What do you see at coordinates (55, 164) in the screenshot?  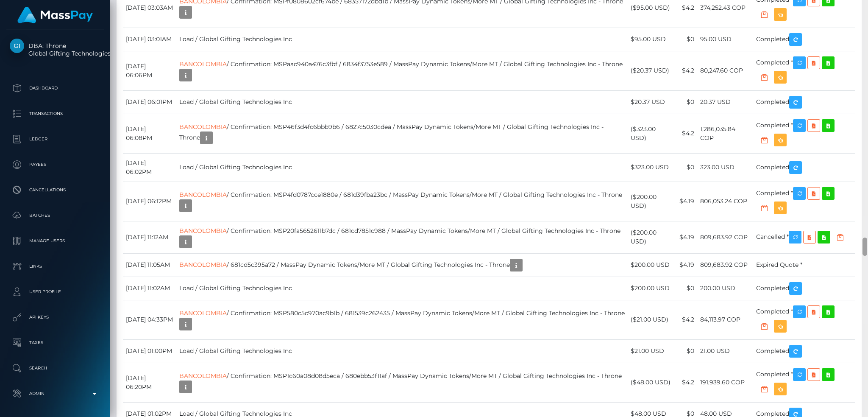 I see `a: Payees` at bounding box center [55, 164].